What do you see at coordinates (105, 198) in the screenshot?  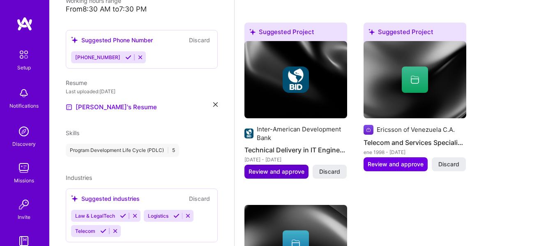 I see `div: Suggested industries` at bounding box center [105, 198].